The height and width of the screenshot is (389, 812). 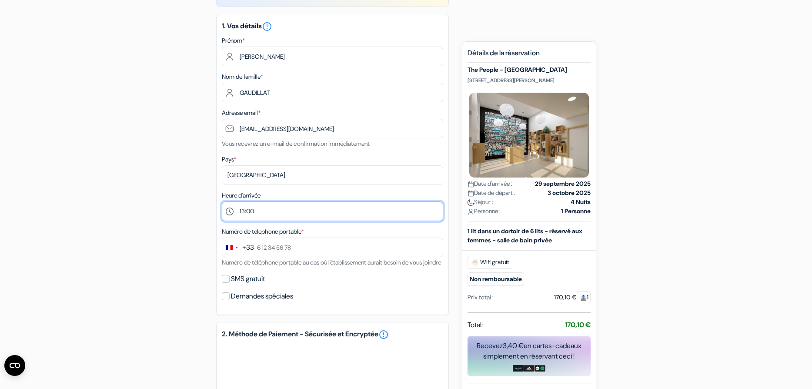 What do you see at coordinates (331, 262) in the screenshot?
I see `small: Numéro de téléphone portable au cas où l'établissement aurait besoin de vous joindre` at bounding box center [331, 262].